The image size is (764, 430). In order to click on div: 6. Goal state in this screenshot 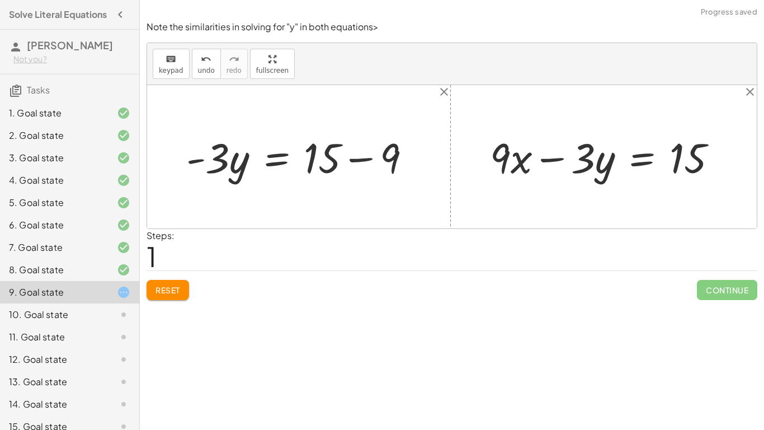, I will do `click(54, 225)`.